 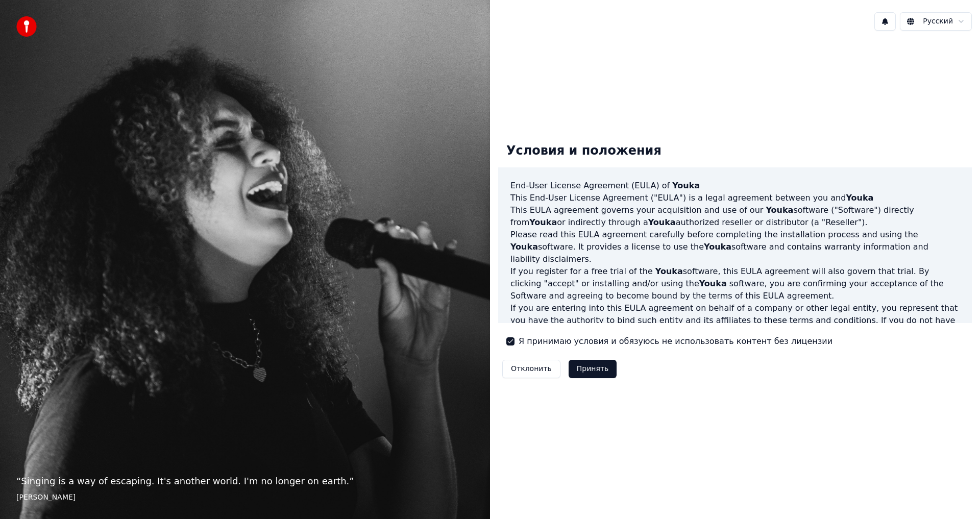 What do you see at coordinates (735, 247) in the screenshot?
I see `p: Please read this EULA agreement carefully before completing the installation process and using th...` at bounding box center [735, 247].